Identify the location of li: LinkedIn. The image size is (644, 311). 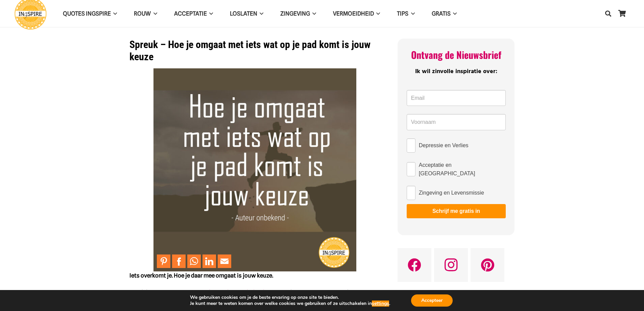
(210, 262).